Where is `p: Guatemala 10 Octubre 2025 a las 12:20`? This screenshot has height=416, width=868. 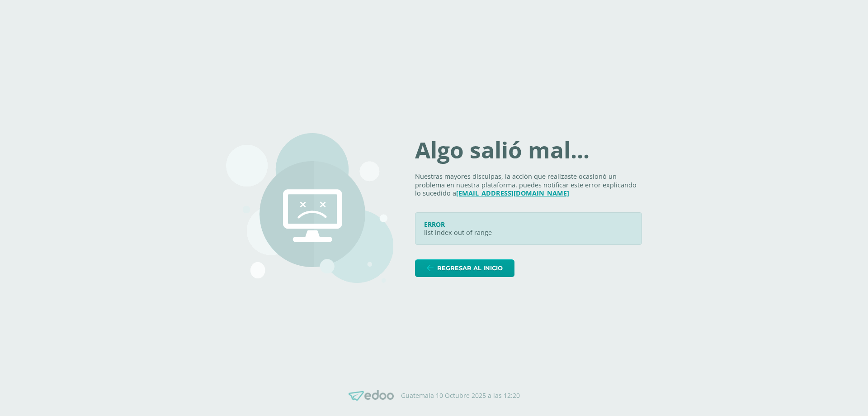 p: Guatemala 10 Octubre 2025 a las 12:20 is located at coordinates (460, 396).